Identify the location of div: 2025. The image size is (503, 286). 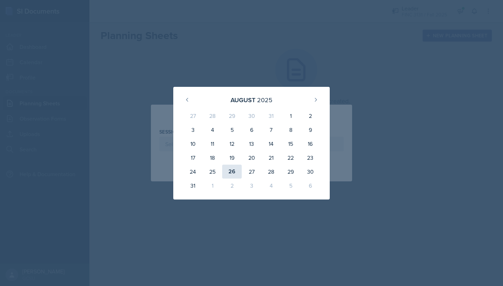
(265, 100).